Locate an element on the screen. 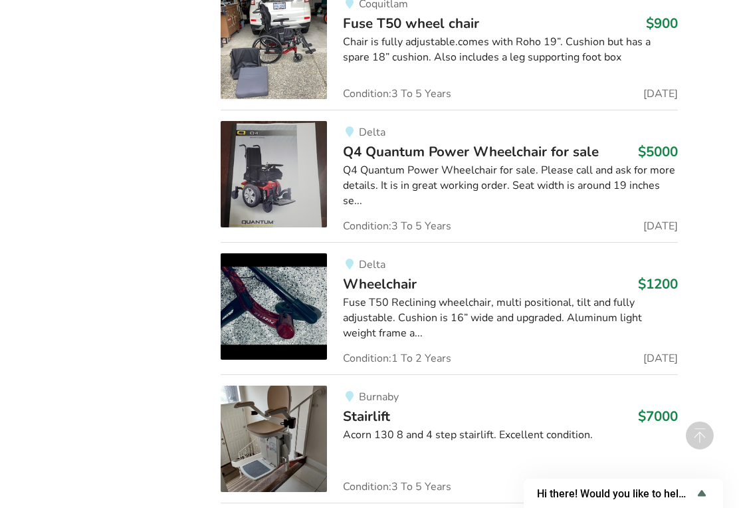 The image size is (739, 508). span: Hi there! Would you like to help us improve AssistList? is located at coordinates (616, 493).